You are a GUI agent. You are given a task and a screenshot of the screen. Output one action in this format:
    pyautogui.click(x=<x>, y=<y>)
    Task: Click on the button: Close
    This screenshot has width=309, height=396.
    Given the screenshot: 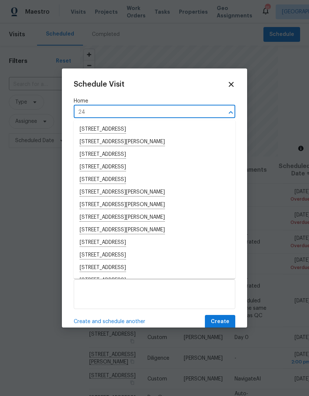 What is the action you would take?
    pyautogui.click(x=231, y=113)
    